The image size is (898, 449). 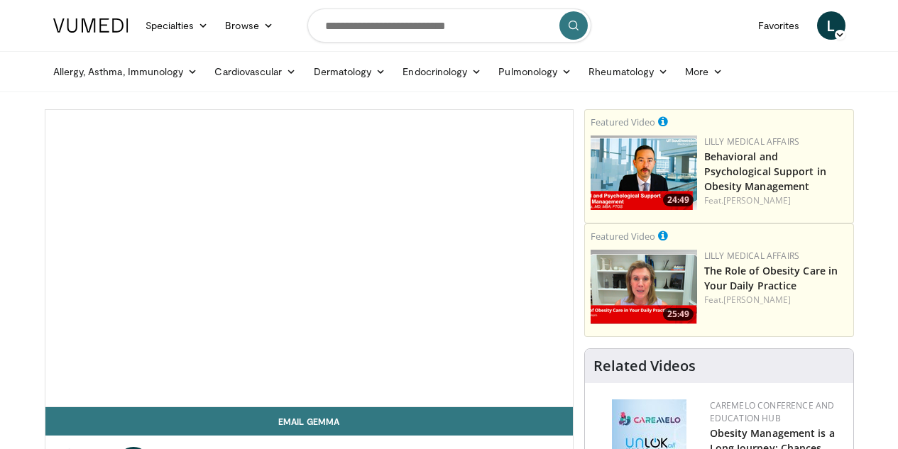 I want to click on a: Rheumatology, so click(x=628, y=72).